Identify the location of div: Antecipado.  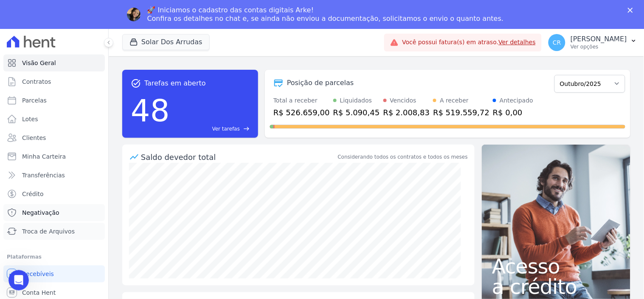
(516, 100).